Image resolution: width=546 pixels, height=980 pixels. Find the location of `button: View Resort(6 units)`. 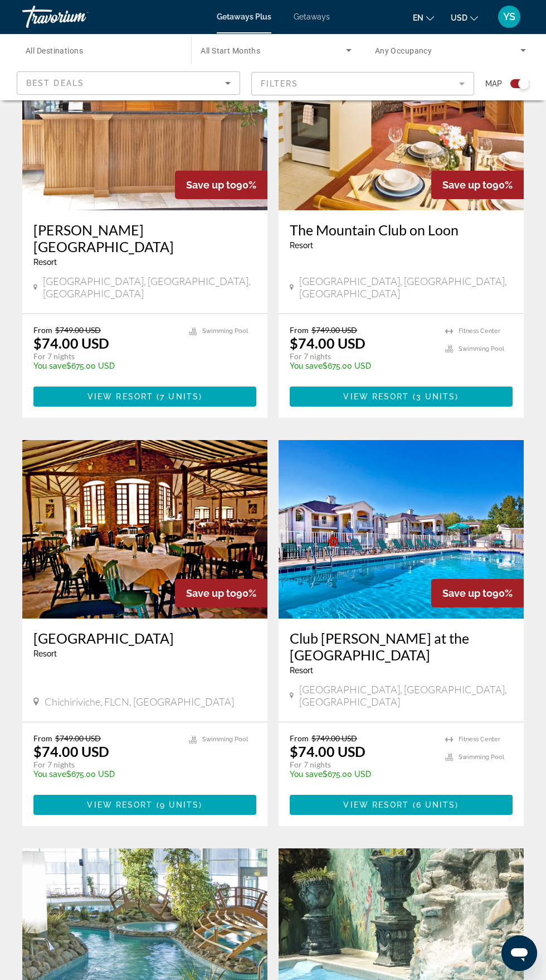

button: View Resort(6 units) is located at coordinates (401, 804).